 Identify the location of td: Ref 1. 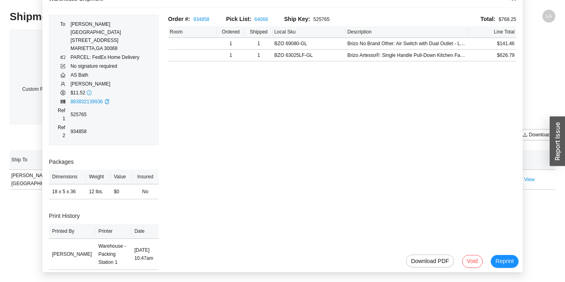
(62, 115).